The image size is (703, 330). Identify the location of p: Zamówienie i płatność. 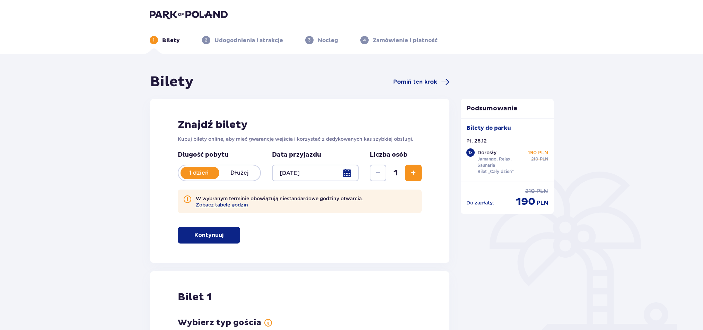
(405, 41).